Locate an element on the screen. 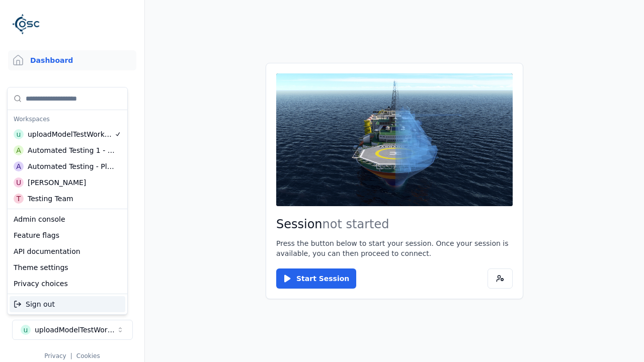 This screenshot has height=362, width=644. div: Sign out is located at coordinates (68, 304).